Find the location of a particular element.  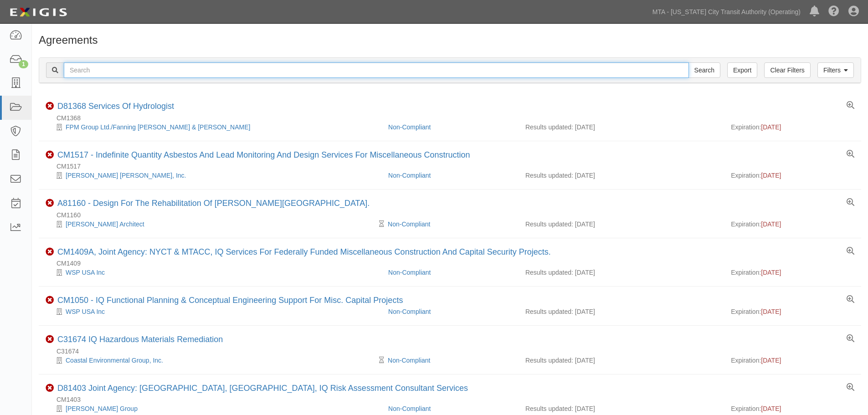

a: D81368 Services Of Hydrologist is located at coordinates (116, 106).